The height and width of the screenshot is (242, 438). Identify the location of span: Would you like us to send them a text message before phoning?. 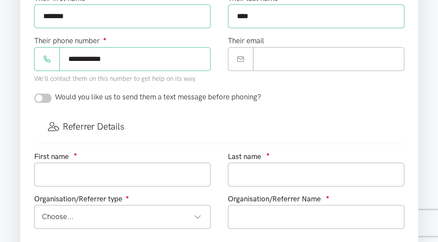
(158, 97).